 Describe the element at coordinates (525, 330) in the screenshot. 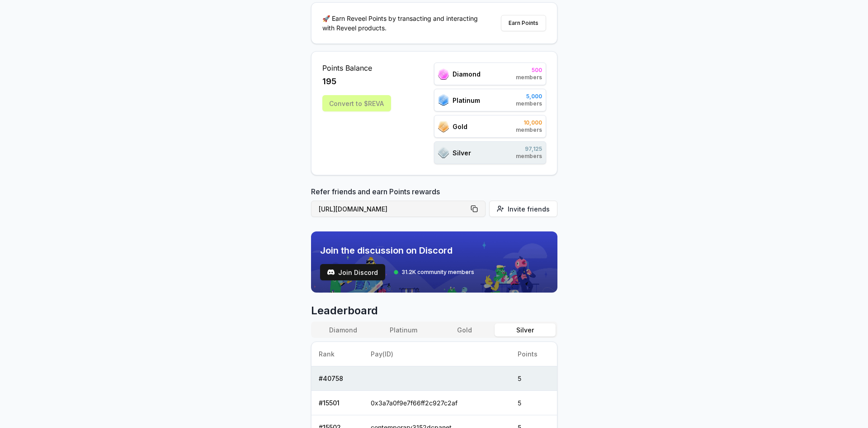

I see `button: Silver` at that location.